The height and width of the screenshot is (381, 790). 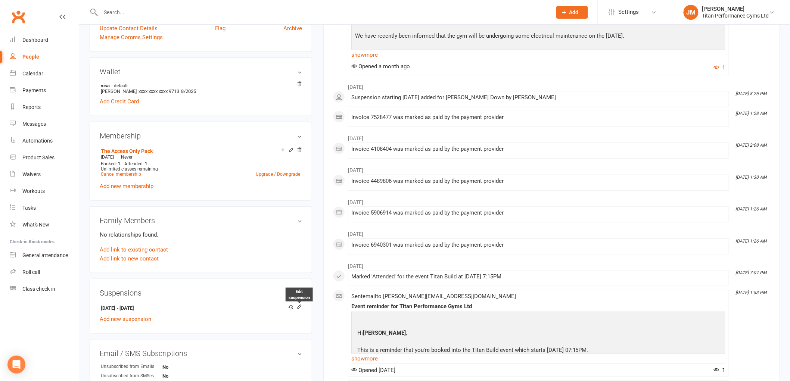 What do you see at coordinates (31, 272) in the screenshot?
I see `div: Roll call` at bounding box center [31, 272].